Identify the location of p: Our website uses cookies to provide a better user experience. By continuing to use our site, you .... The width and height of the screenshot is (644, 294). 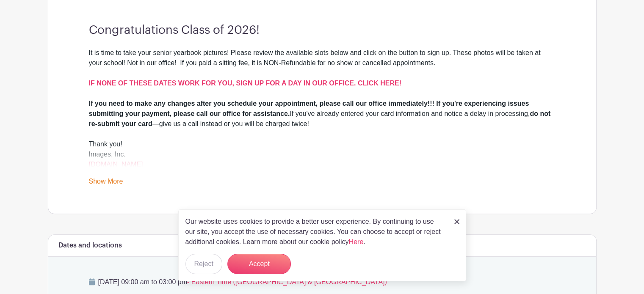
(315, 232).